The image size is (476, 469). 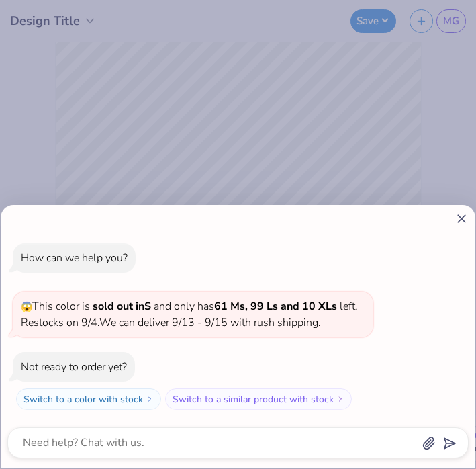 I want to click on strong: sold out in S, so click(x=121, y=306).